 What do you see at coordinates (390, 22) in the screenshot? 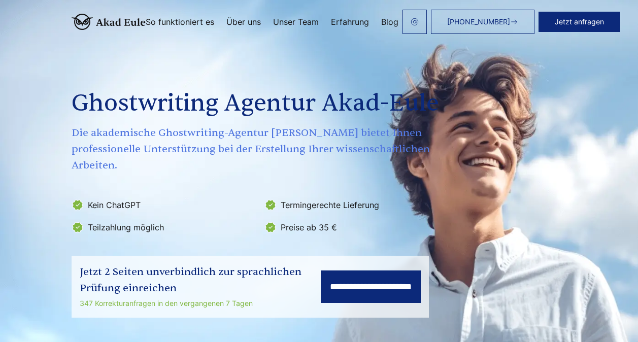
I see `a: Blog` at bounding box center [390, 22].